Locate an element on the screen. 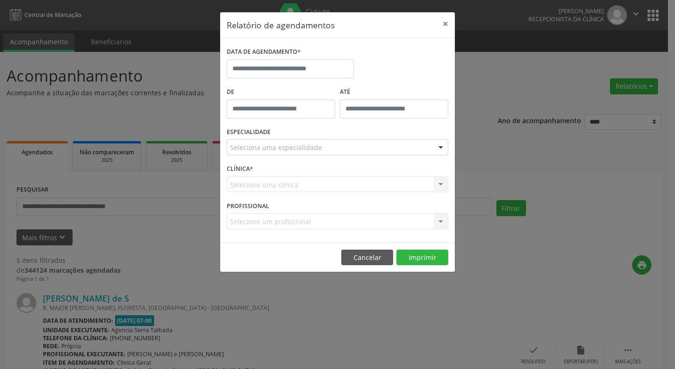  button: Imprimir is located at coordinates (422, 257).